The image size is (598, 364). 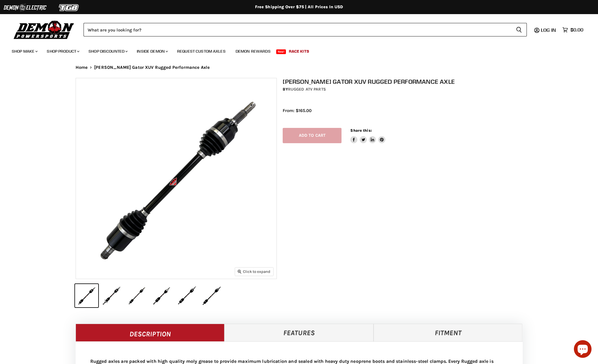 What do you see at coordinates (24, 51) in the screenshot?
I see `a: Shop Make` at bounding box center [24, 51].